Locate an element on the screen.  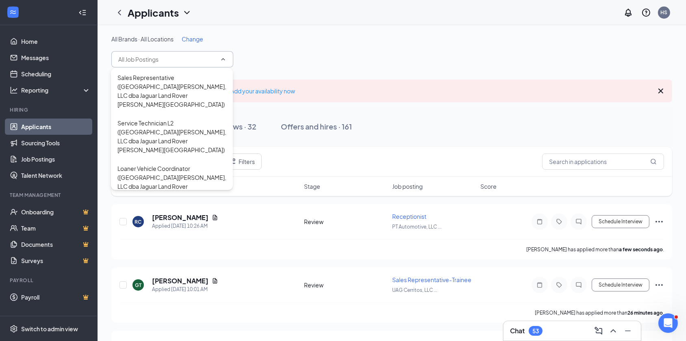
span: Sales Representative-Trainee is located at coordinates (432, 280).